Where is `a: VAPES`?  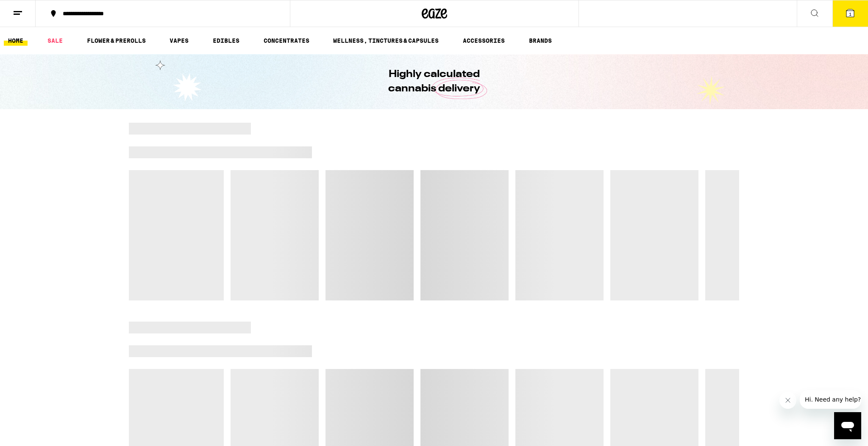 a: VAPES is located at coordinates (179, 40).